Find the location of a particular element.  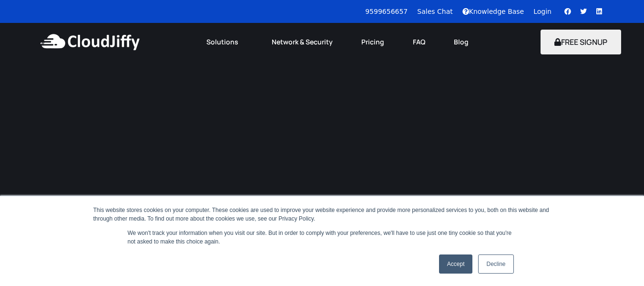

a: 9599656657 is located at coordinates (386, 11).